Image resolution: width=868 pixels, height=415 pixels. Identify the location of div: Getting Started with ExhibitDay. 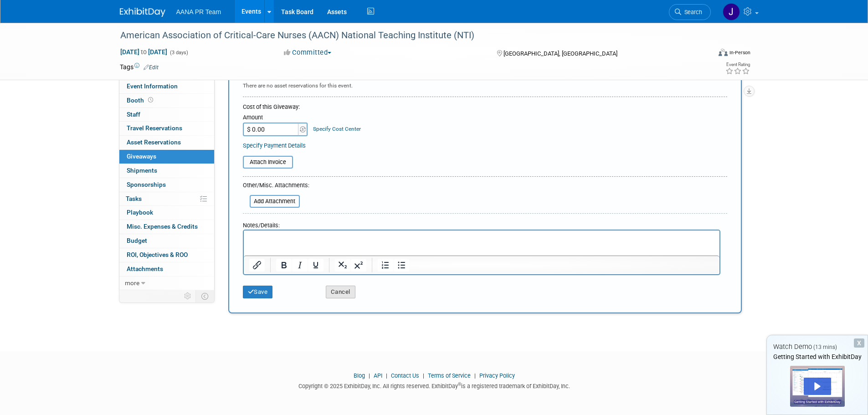
(817, 357).